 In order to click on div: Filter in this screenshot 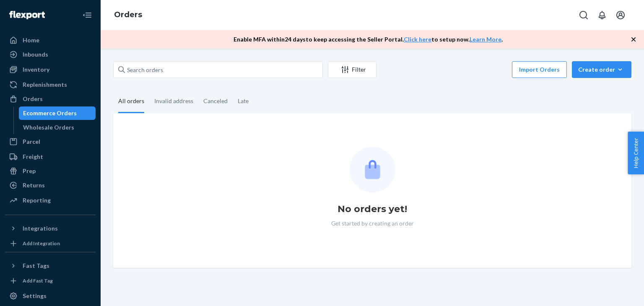, I will do `click(352, 69)`.